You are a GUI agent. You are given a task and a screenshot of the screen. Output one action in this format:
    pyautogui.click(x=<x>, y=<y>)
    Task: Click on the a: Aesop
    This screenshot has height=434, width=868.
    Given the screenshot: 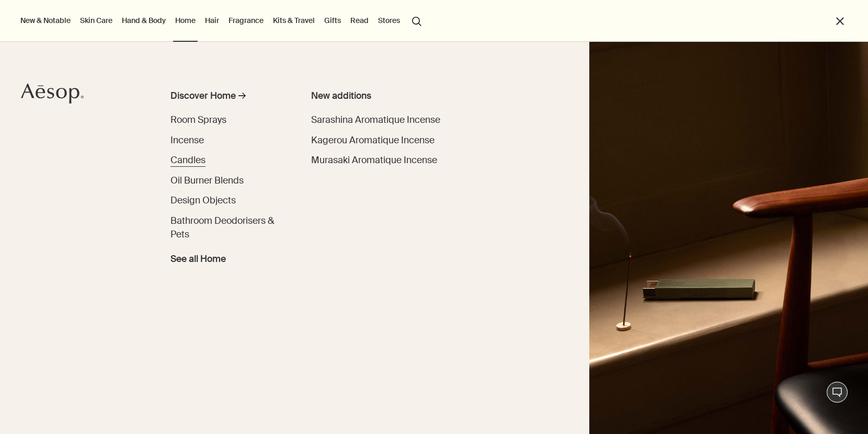 What is the action you would take?
    pyautogui.click(x=52, y=94)
    